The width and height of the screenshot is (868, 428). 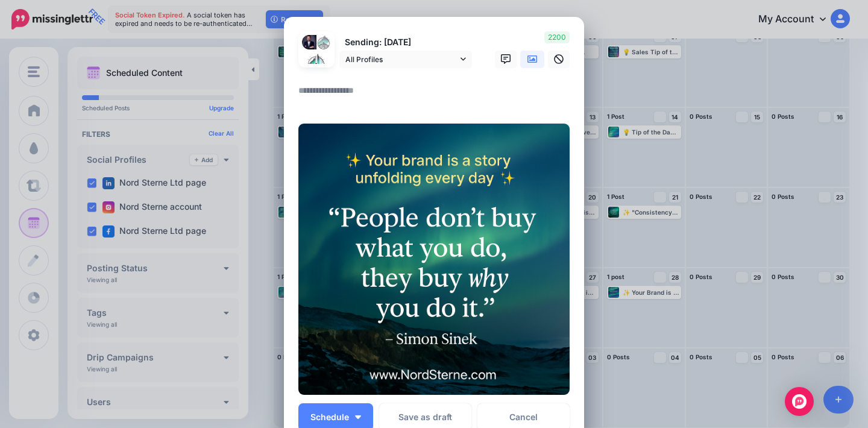 What do you see at coordinates (309, 42) in the screenshot?
I see `img: 1642849042723-75248.png` at bounding box center [309, 42].